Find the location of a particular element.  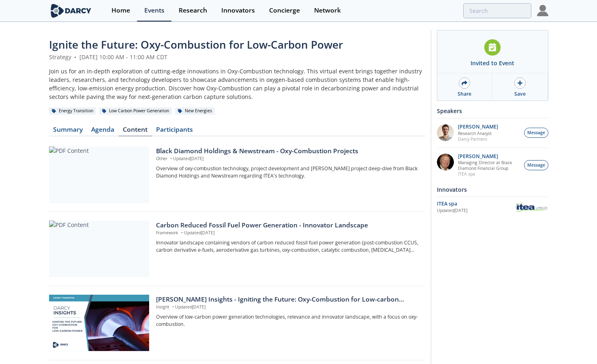

a: PDF Content Carbon Reduced Fossil Fuel Power Generation - Innovator Landscape Framework •Updated[... is located at coordinates (237, 248).